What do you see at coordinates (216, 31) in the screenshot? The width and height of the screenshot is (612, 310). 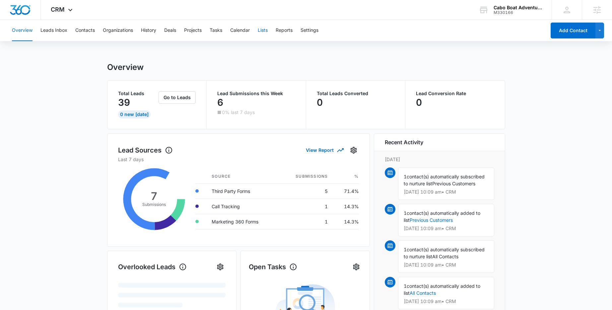 I see `button: Tasks` at bounding box center [216, 31].